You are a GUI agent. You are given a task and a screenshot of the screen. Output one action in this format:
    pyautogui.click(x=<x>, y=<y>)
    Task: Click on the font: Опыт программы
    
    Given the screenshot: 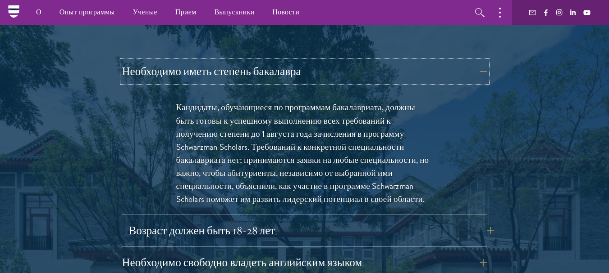 What is the action you would take?
    pyautogui.click(x=87, y=12)
    